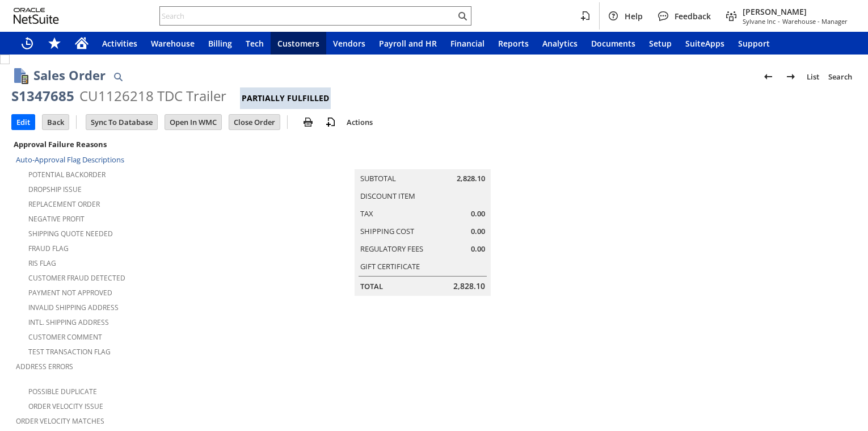  Describe the element at coordinates (82, 43) in the screenshot. I see `a: Home` at that location.